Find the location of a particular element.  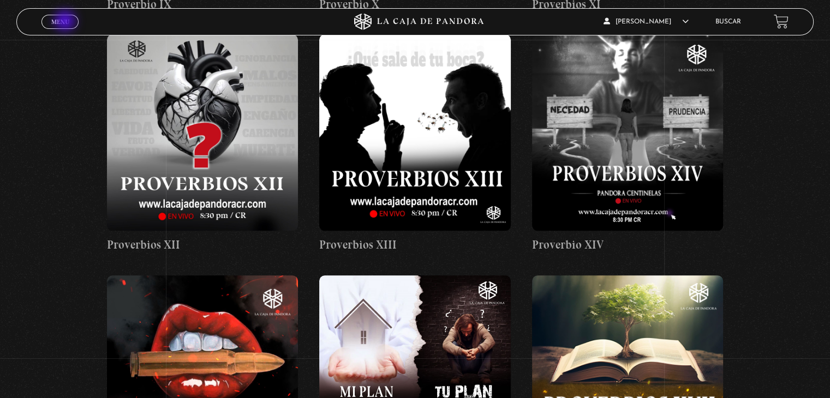

h4: Proverbios XIII is located at coordinates (415, 245).